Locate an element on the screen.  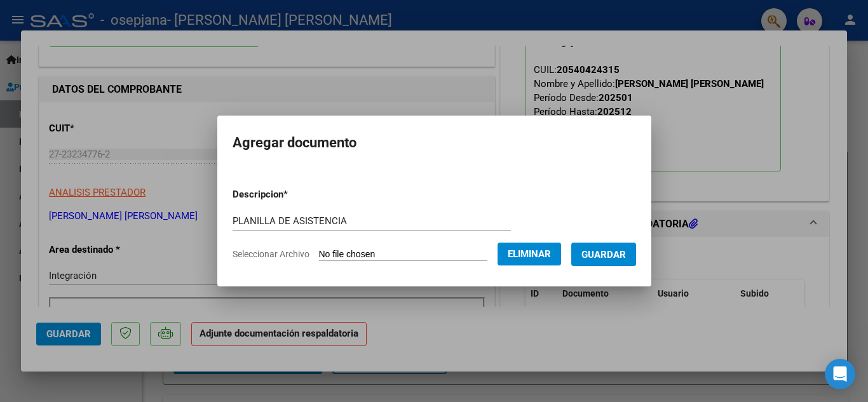
button: Eliminar is located at coordinates (530, 254).